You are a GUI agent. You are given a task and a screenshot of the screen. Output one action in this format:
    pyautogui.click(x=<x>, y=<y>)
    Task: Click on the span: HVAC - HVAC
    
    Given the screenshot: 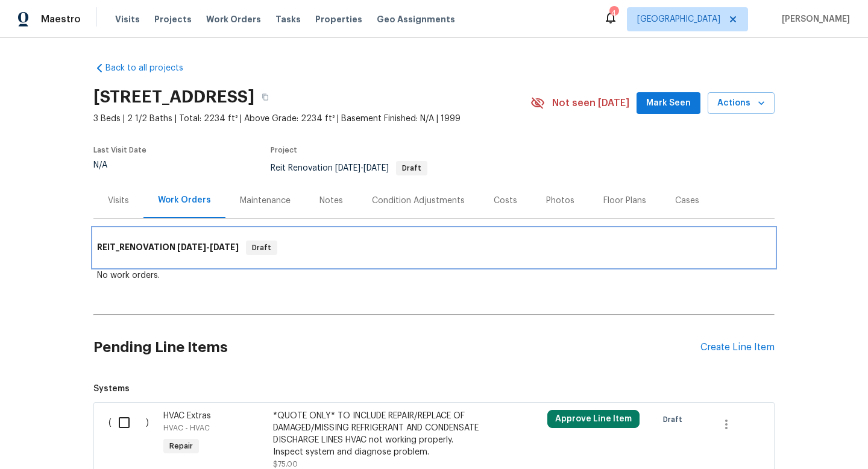 What is the action you would take?
    pyautogui.click(x=187, y=428)
    